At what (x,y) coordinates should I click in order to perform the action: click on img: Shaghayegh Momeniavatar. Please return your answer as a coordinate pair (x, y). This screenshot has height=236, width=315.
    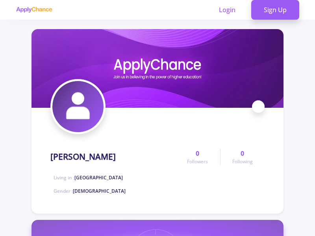
    Looking at the image, I should click on (78, 107).